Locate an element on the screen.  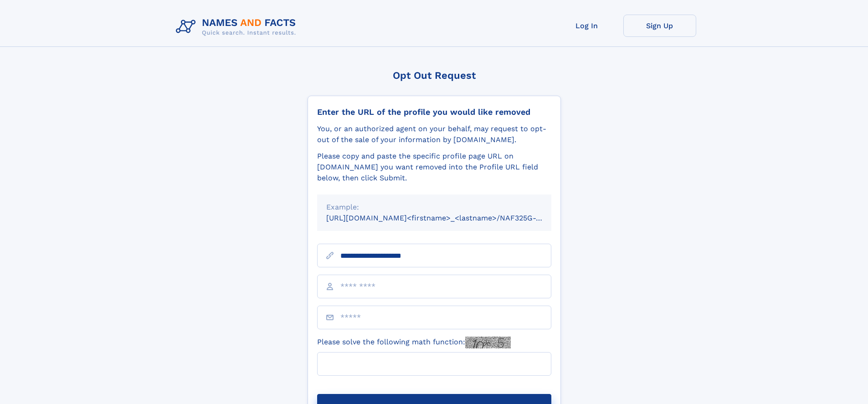
div: Enter the URL of the profile you would like removed is located at coordinates (434, 112).